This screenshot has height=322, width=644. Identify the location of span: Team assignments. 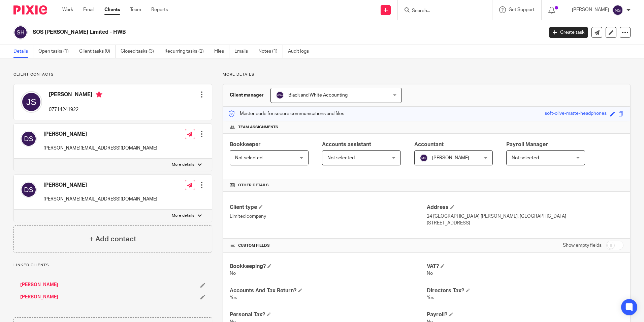
(258, 127).